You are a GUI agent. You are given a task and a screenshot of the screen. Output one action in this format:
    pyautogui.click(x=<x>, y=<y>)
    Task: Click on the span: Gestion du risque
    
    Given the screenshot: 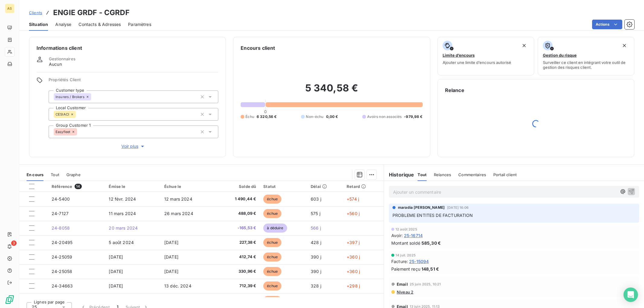 What is the action you would take?
    pyautogui.click(x=560, y=55)
    